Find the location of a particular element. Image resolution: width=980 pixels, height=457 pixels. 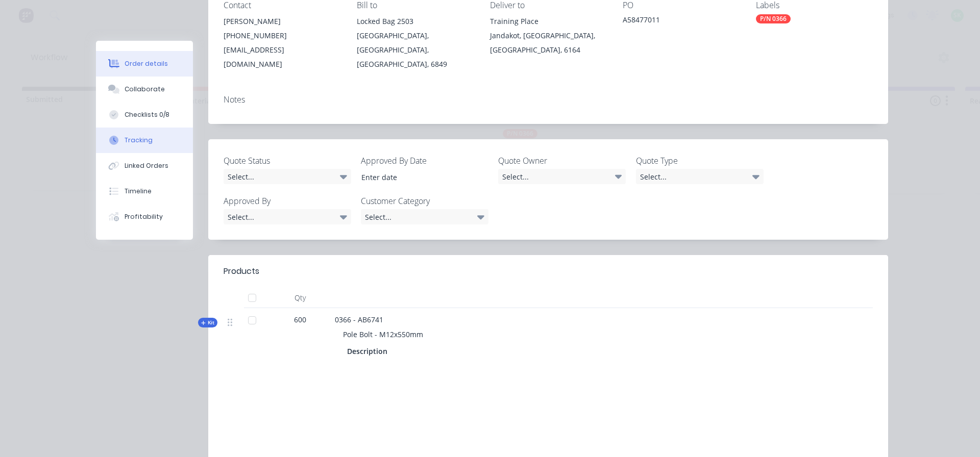

span: 600 is located at coordinates (300, 319).